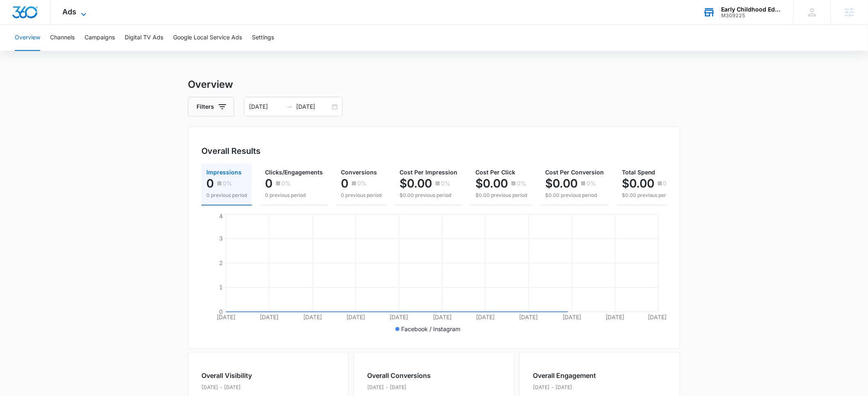 The image size is (868, 396). I want to click on tspan: 3, so click(220, 238).